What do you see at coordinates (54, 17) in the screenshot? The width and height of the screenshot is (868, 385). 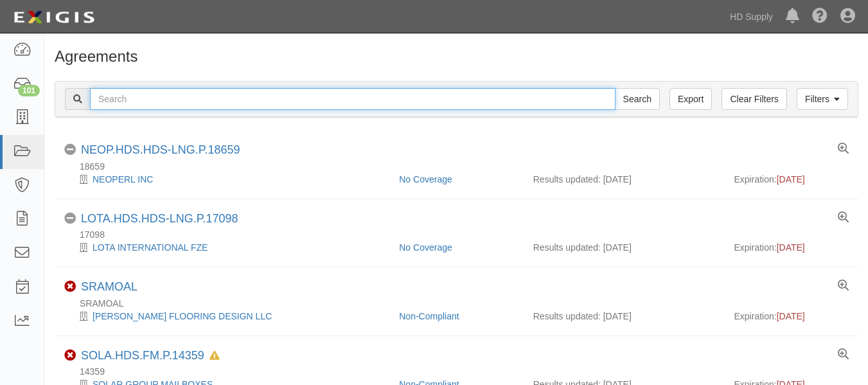 I see `img: logo-5460c22ac91f19d4615b14bd174203de0afe785f0fc80cf4dbbc73dc1793850b.png` at bounding box center [54, 17].